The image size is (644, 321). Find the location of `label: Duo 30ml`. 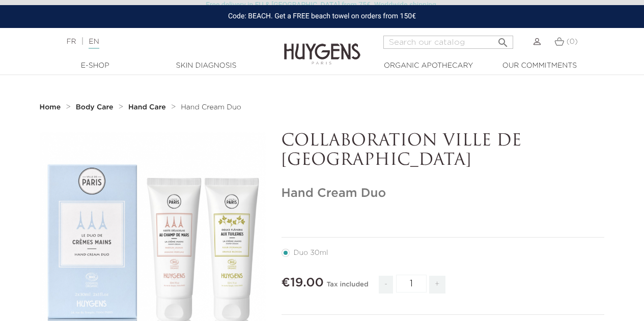

label: Duo 30ml is located at coordinates (311, 253).